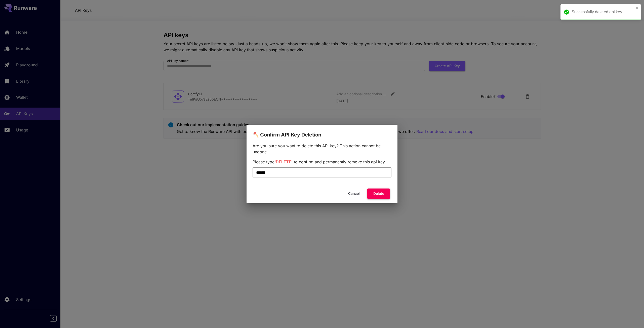  What do you see at coordinates (354, 193) in the screenshot?
I see `button: Cancel` at bounding box center [354, 193].